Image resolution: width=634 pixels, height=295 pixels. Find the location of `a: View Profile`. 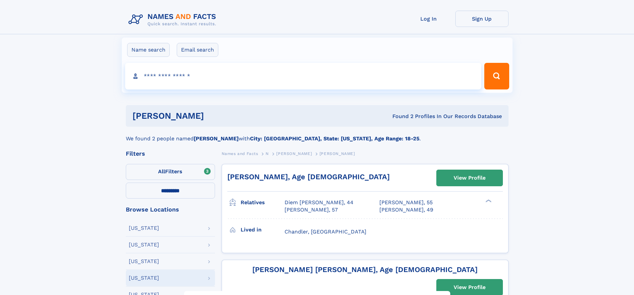

a: View Profile is located at coordinates (469, 178).